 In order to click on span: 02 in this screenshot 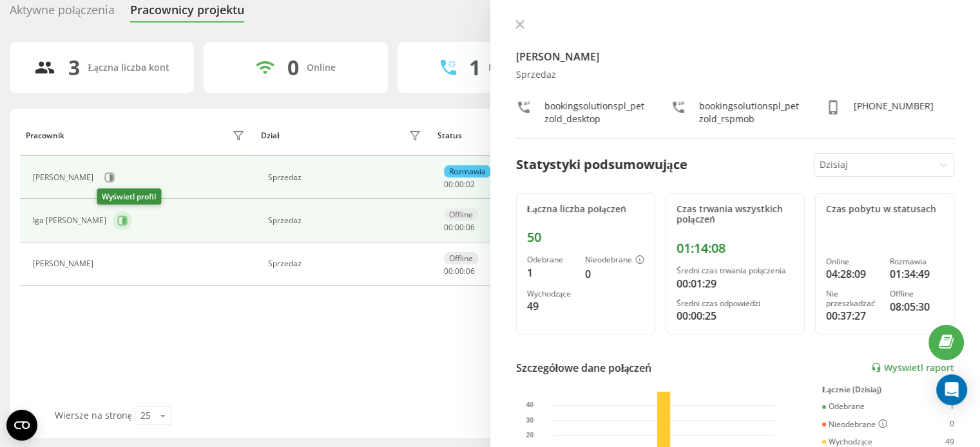, I will do `click(470, 184)`.